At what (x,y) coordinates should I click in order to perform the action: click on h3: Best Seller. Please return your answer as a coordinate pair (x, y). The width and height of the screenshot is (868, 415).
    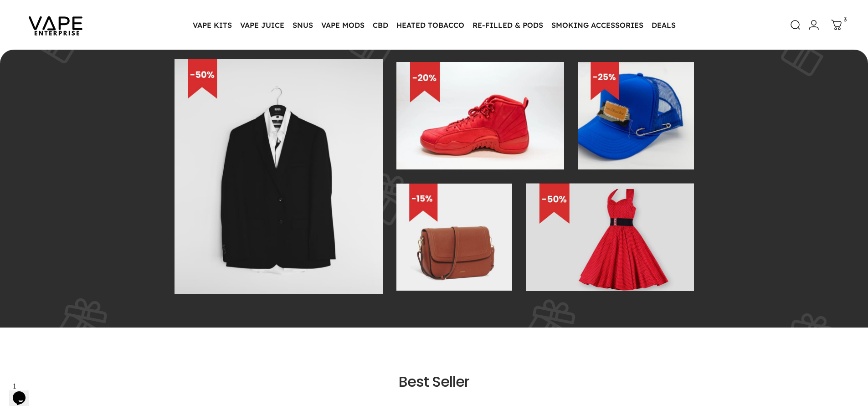
    Looking at the image, I should click on (434, 382).